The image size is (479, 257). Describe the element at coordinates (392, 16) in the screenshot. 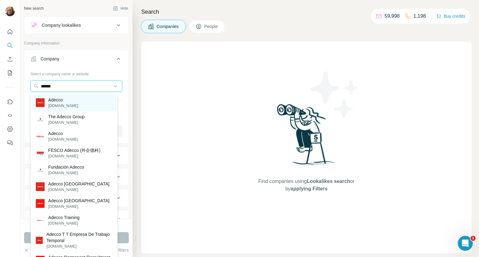

I see `p: 59,998` at that location.